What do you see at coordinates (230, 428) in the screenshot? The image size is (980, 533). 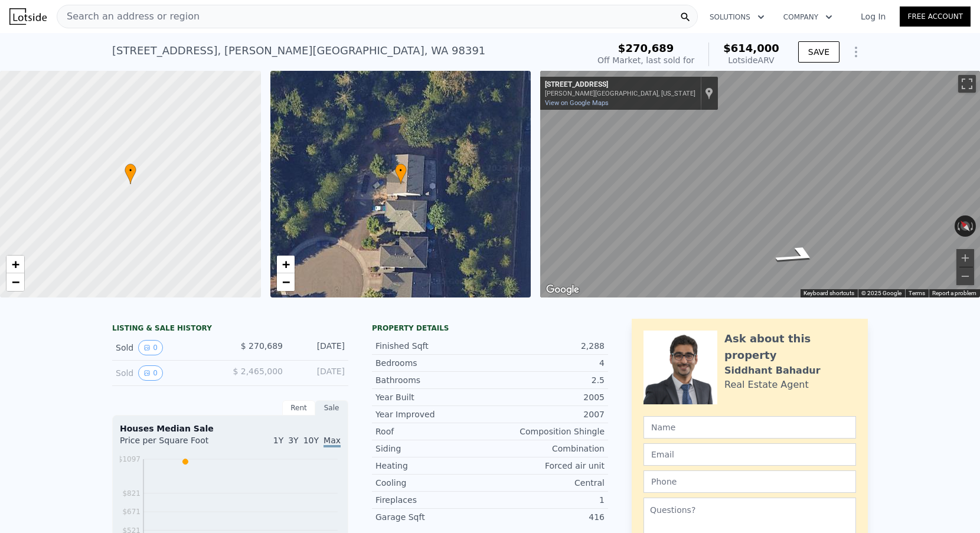 I see `div: Houses Median Sale` at bounding box center [230, 428].